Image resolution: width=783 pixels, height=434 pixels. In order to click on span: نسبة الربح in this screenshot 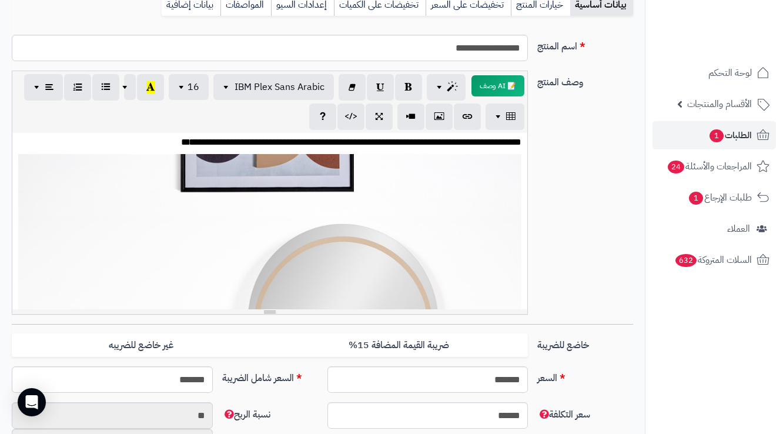, I will do `click(246, 414)`.